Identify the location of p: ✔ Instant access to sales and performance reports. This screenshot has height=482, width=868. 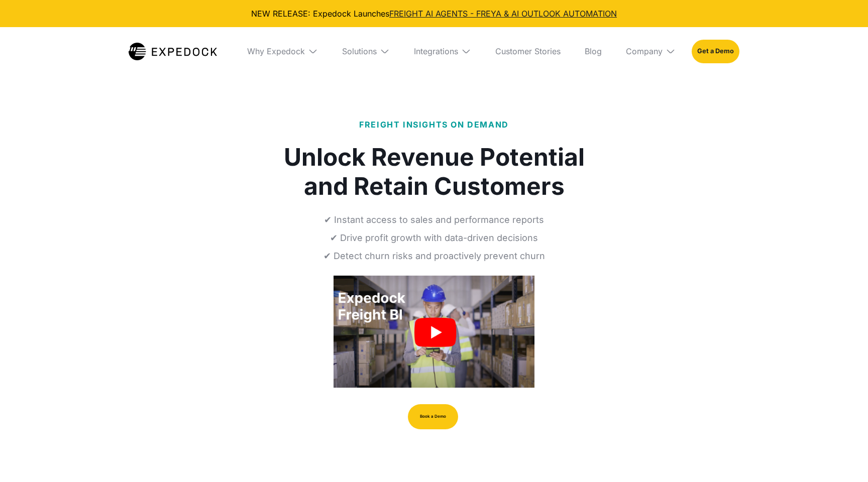
(434, 220).